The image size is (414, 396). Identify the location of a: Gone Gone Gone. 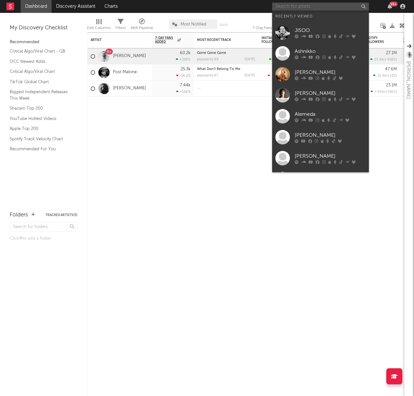
(212, 53).